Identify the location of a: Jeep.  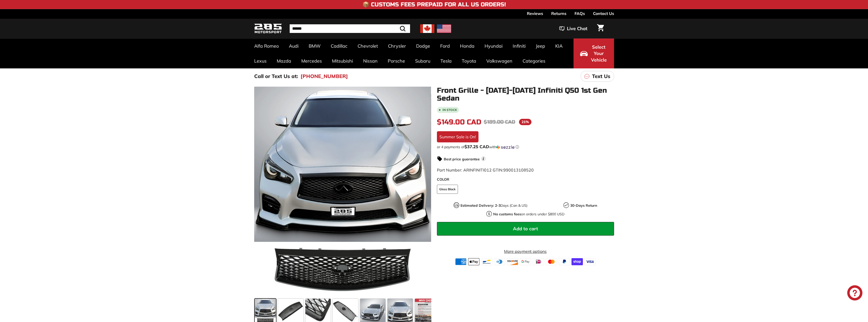
(540, 46).